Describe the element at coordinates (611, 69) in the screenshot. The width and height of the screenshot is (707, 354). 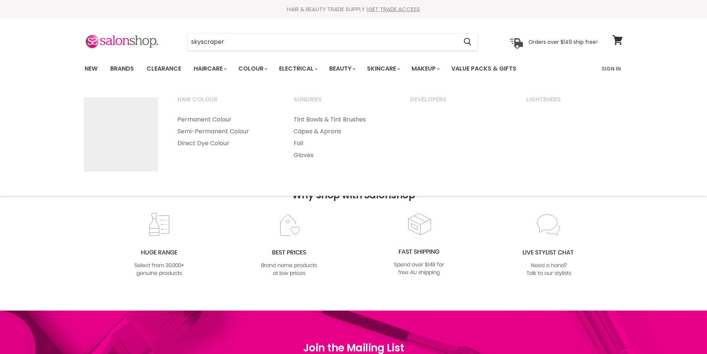
I see `a: Sign In` at that location.